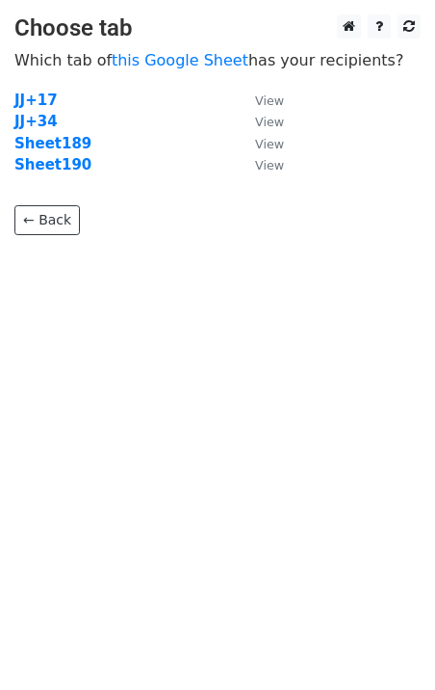 This screenshot has width=435, height=690. I want to click on strong: JJ+17, so click(36, 100).